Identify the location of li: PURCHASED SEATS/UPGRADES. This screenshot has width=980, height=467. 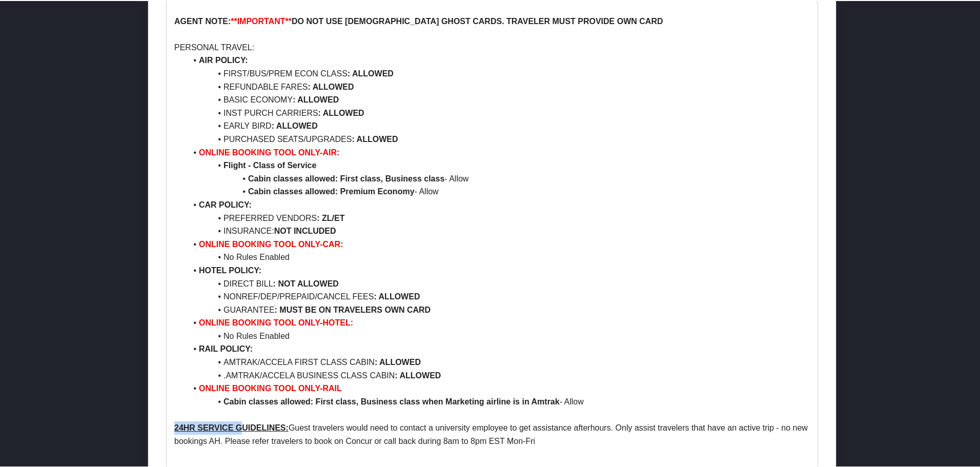
(498, 139).